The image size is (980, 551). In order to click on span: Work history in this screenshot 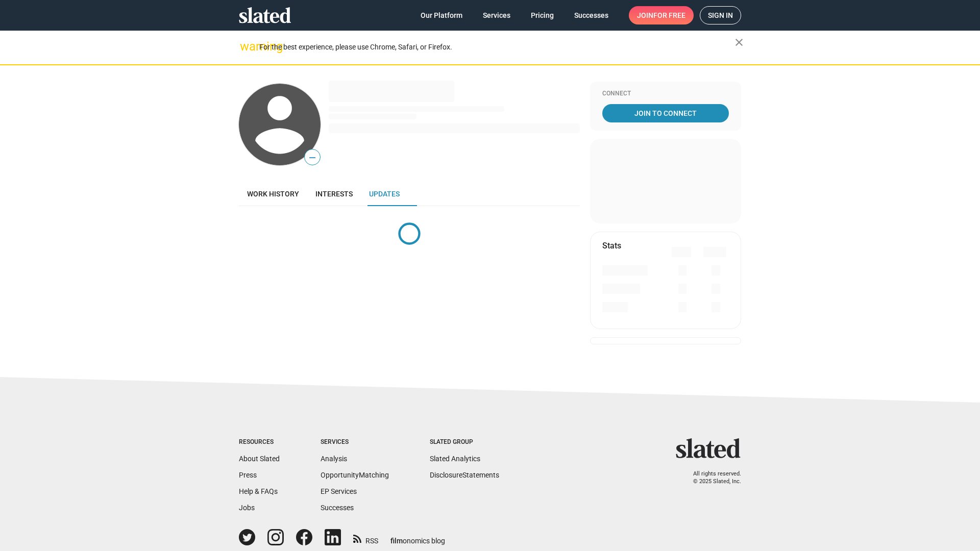, I will do `click(273, 194)`.